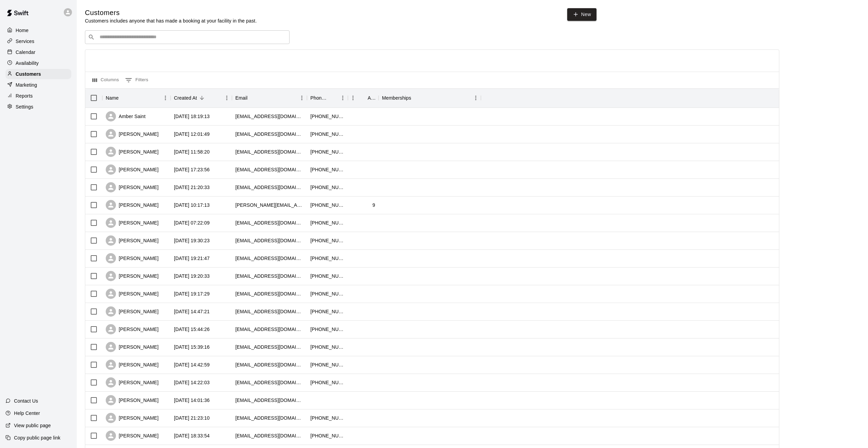 The image size is (868, 448). Describe the element at coordinates (192, 222) in the screenshot. I see `div: 2025-07-29 07:22:09` at that location.